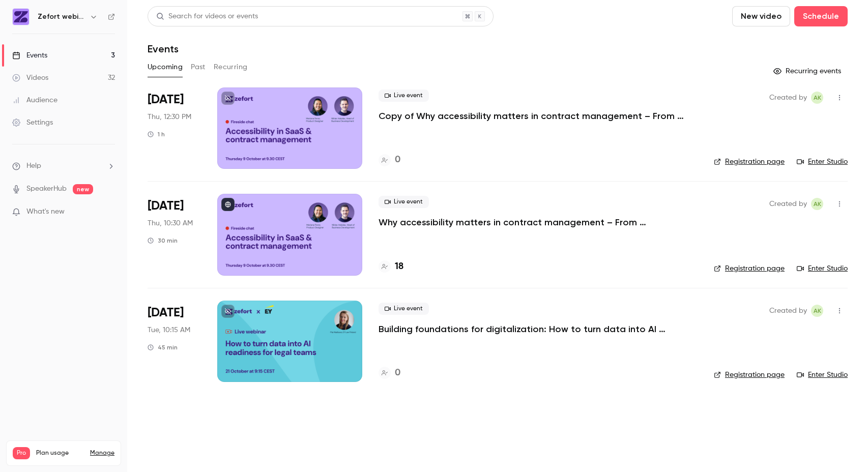 The width and height of the screenshot is (868, 472). I want to click on div: 1 h, so click(156, 134).